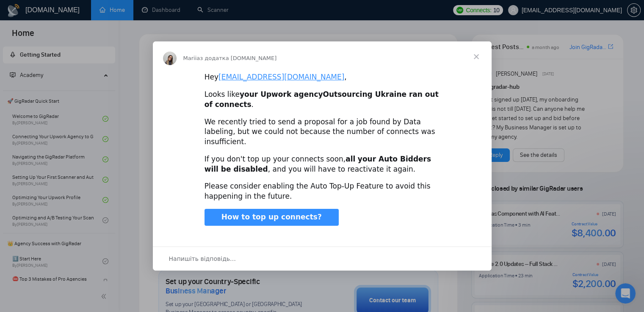 The height and width of the screenshot is (312, 644). What do you see at coordinates (322, 132) in the screenshot?
I see `div: We recently tried to send a proposal for a job found by Data labeling, but we could not because t...` at bounding box center [322, 132].